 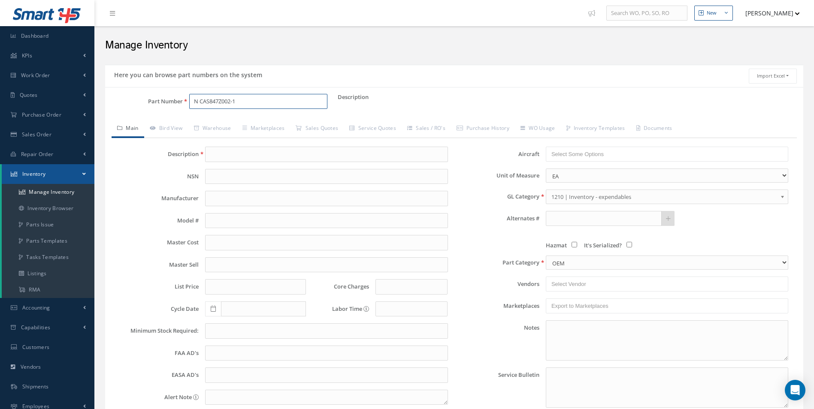 I want to click on label: Part Number, so click(x=144, y=101).